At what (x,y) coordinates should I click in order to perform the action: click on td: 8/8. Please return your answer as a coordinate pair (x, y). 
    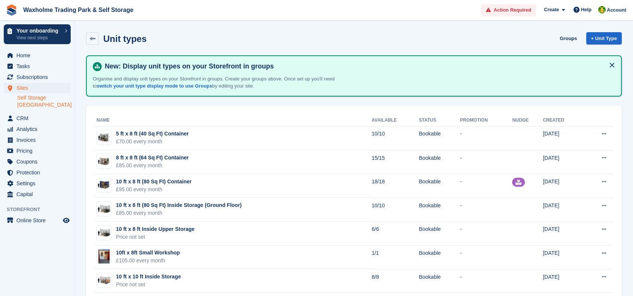
    Looking at the image, I should click on (395, 281).